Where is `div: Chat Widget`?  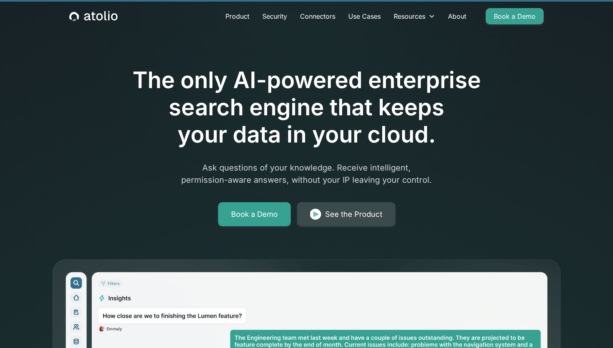 div: Chat Widget is located at coordinates (593, 328).